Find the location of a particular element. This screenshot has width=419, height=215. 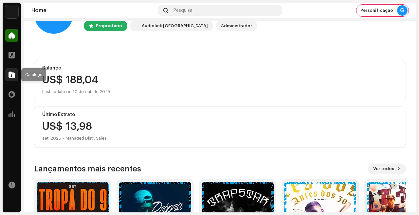

div: Last update on 10 de out. de 2025 is located at coordinates (220, 92).